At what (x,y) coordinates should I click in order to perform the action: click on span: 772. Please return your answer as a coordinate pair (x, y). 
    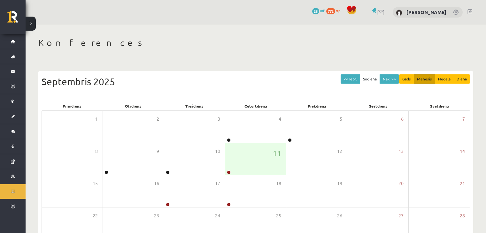
    Looking at the image, I should click on (331, 11).